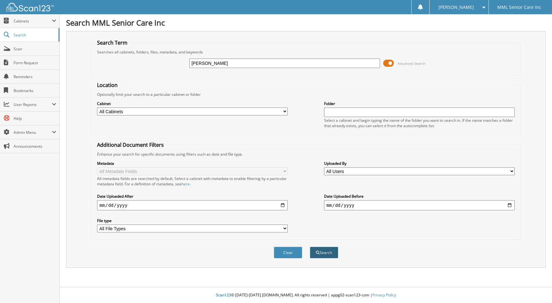  I want to click on label: Date Uploaded Before, so click(419, 196).